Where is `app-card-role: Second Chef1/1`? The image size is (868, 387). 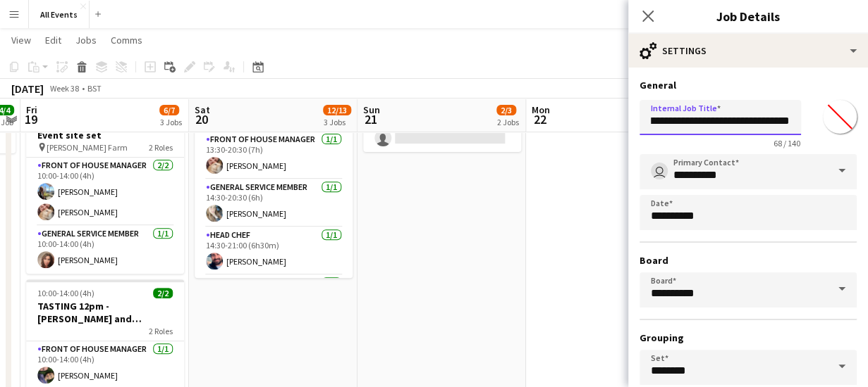 app-card-role: Second Chef1/1 is located at coordinates (273, 299).